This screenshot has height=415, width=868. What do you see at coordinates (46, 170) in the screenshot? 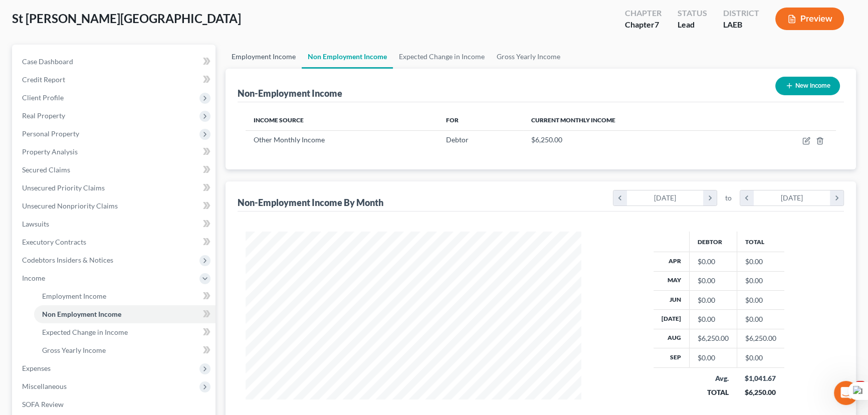
I see `span: Secured Claims` at bounding box center [46, 170].